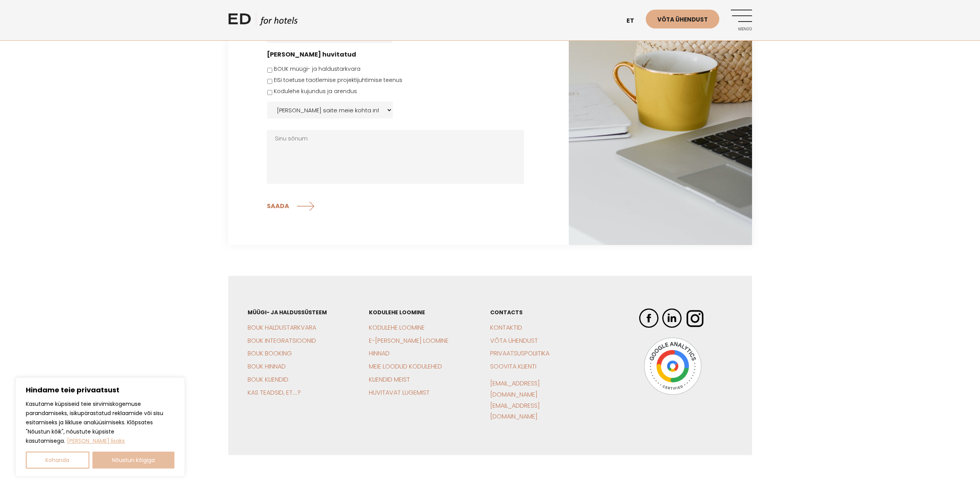 The image size is (980, 492). I want to click on p: Kasutame küpsiseid teie sirvimiskogemuse parandamiseks, isikupärastatud reklaamide või sisu esita..., so click(100, 422).